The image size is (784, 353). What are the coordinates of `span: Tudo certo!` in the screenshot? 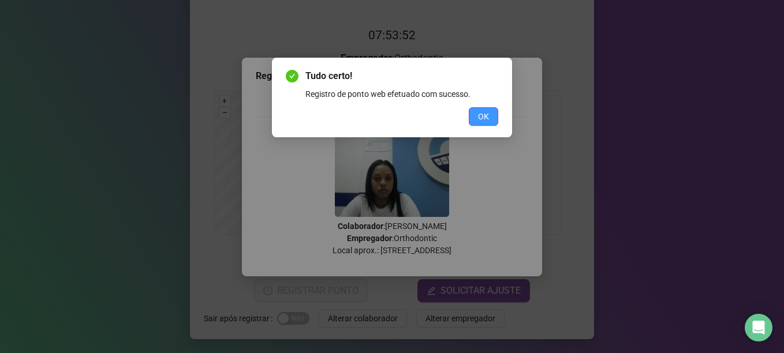 It's located at (402, 76).